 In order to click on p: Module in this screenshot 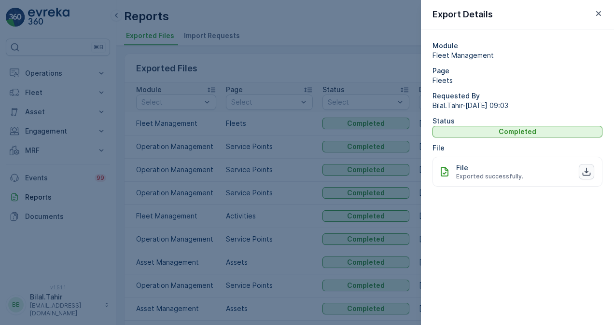, I will do `click(517, 46)`.